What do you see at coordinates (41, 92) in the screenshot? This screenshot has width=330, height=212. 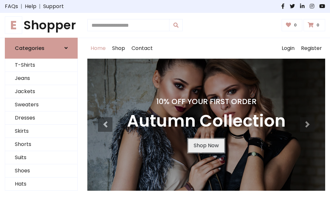 I see `a: Jackets` at bounding box center [41, 92].